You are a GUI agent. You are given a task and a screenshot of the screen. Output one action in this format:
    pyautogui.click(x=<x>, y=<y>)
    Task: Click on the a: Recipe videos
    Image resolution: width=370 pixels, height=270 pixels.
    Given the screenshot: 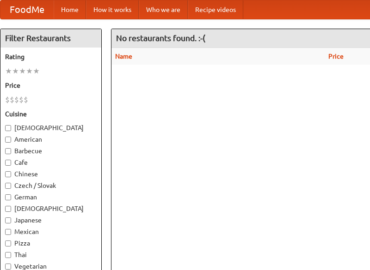 What is the action you would take?
    pyautogui.click(x=215, y=10)
    